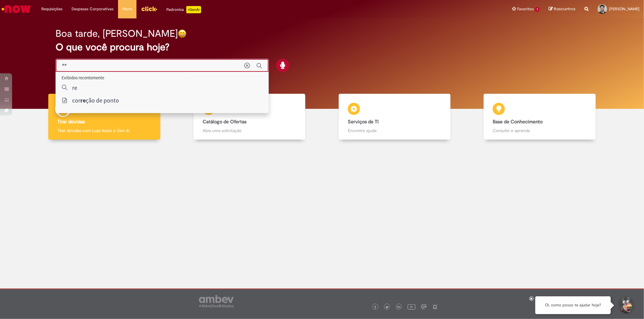 Image resolution: width=644 pixels, height=319 pixels. I want to click on p: Encontre ajuda, so click(395, 130).